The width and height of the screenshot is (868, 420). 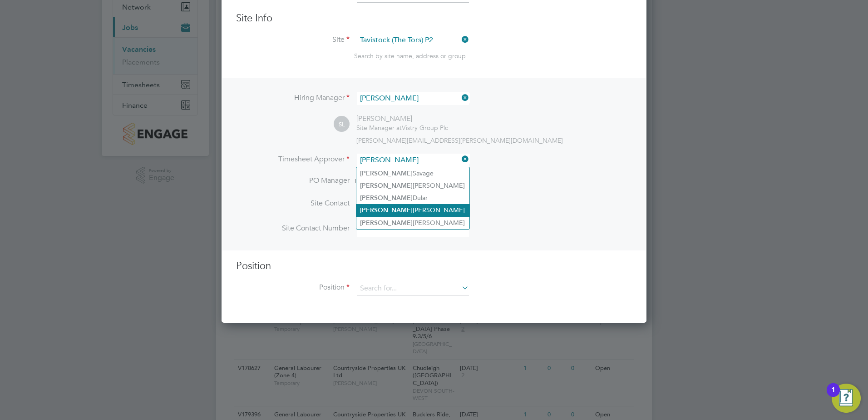 I want to click on h3: Position, so click(x=434, y=266).